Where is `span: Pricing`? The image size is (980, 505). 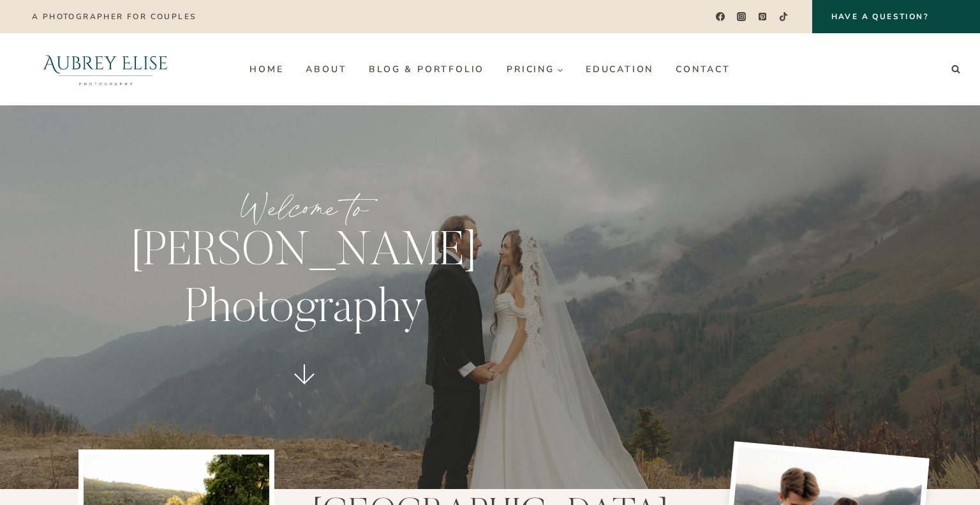 span: Pricing is located at coordinates (534, 69).